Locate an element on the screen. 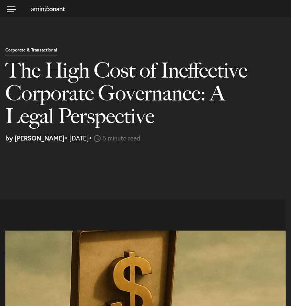 The height and width of the screenshot is (306, 291). img: Amini & Conant is located at coordinates (48, 9).